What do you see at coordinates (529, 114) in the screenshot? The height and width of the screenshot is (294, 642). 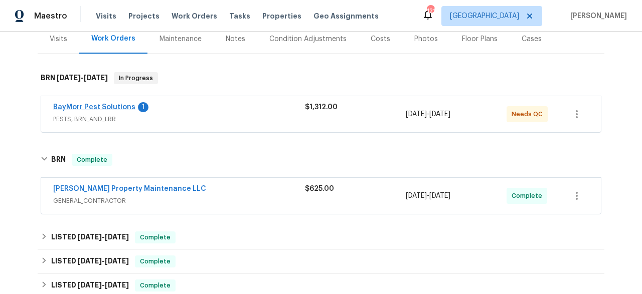 I see `span: Needs QC` at bounding box center [529, 114].